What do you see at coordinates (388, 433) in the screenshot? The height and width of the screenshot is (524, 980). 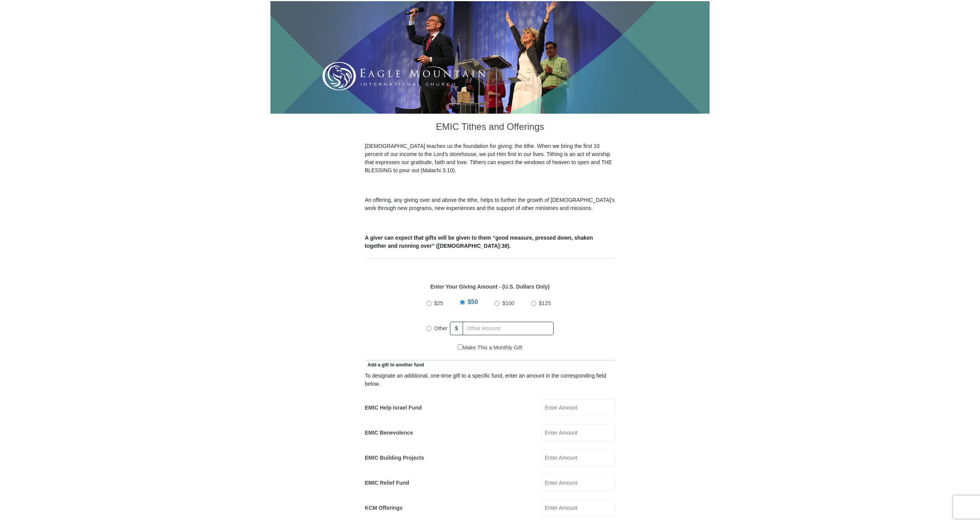 I see `label: EMIC Benevolence` at bounding box center [388, 433].